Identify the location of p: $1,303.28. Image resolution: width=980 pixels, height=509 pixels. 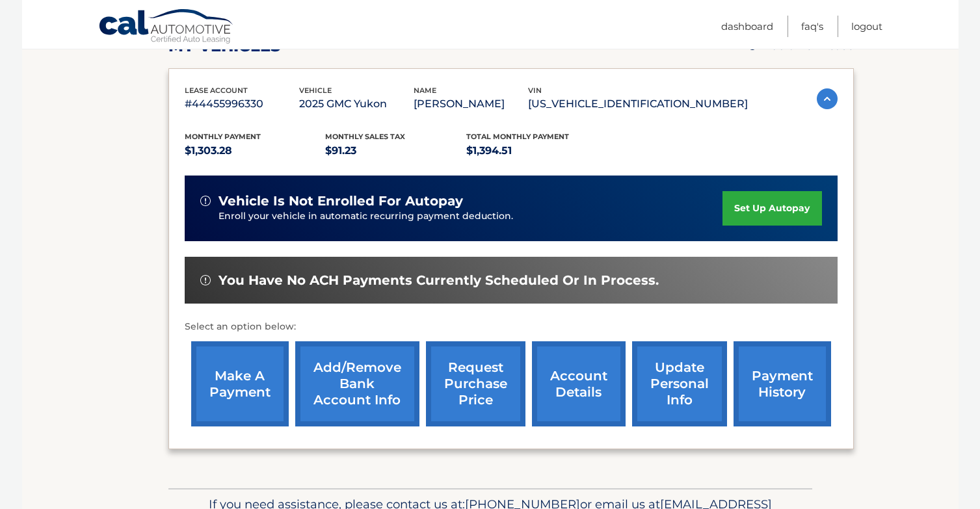
(255, 151).